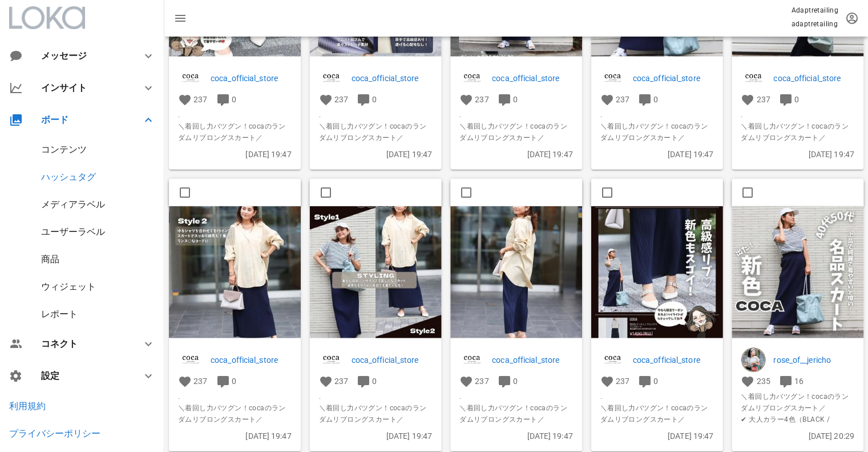 The image size is (868, 452). What do you see at coordinates (815, 24) in the screenshot?
I see `p: adaptretailing` at bounding box center [815, 24].